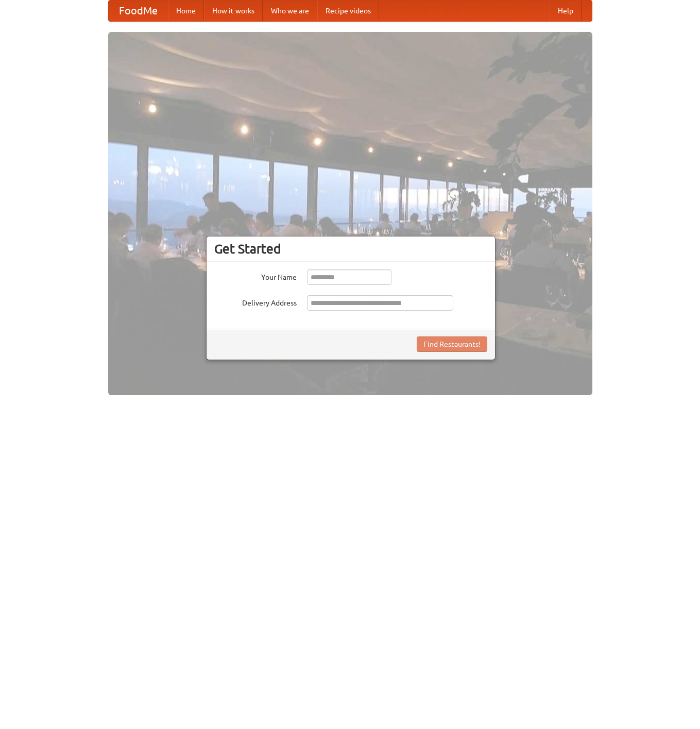 The image size is (700, 729). I want to click on a: How it works, so click(233, 11).